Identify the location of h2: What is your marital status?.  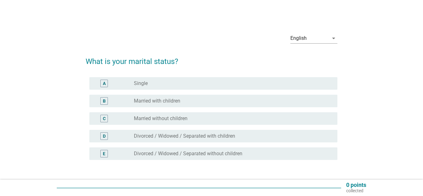
(211, 58).